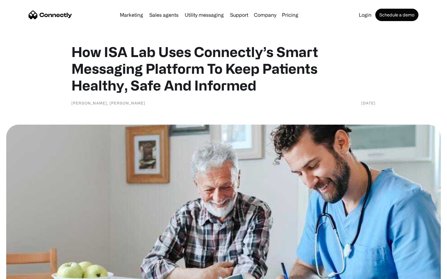  What do you see at coordinates (223, 69) in the screenshot?
I see `h1: How ISA Lab Uses Connectly’s Smart Messaging Platform To Keep Patients Healthy, Safe And Informed` at bounding box center [223, 69].